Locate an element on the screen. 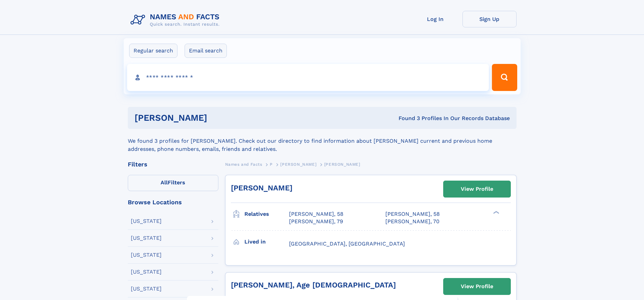 The width and height of the screenshot is (644, 300). label: Filters is located at coordinates (173, 183).